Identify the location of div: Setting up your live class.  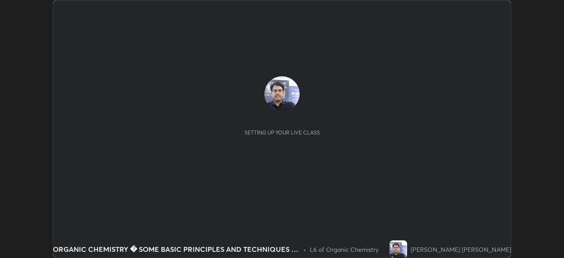
(282, 132).